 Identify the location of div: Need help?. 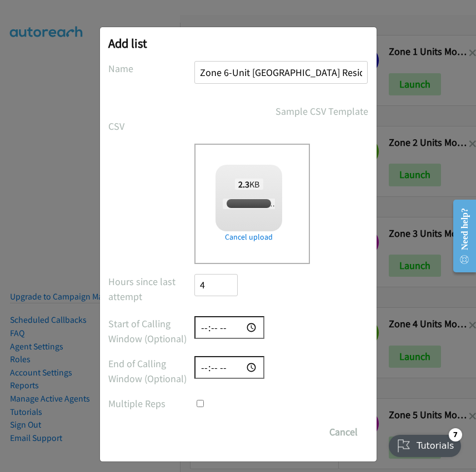
(21, 37).